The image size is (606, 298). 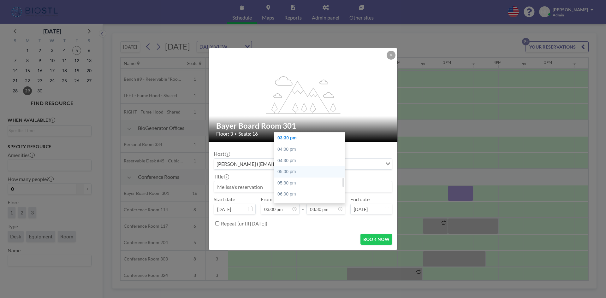 What do you see at coordinates (224, 134) in the screenshot?
I see `span: Floor: 3` at bounding box center [224, 134].